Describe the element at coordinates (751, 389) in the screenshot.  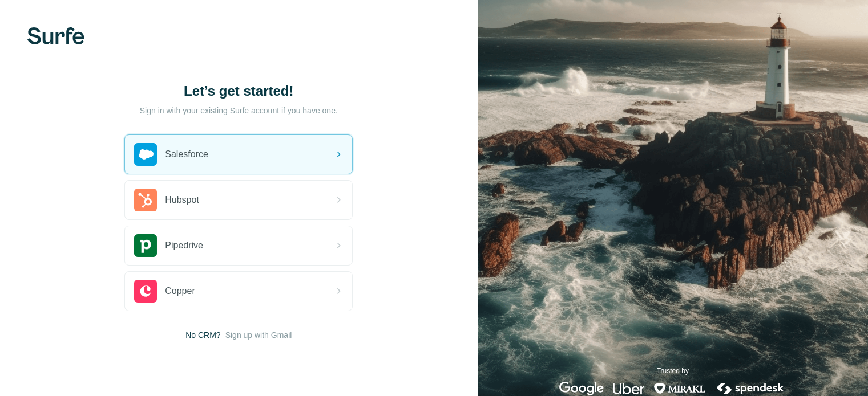
I see `img: spendesk's logo` at that location.